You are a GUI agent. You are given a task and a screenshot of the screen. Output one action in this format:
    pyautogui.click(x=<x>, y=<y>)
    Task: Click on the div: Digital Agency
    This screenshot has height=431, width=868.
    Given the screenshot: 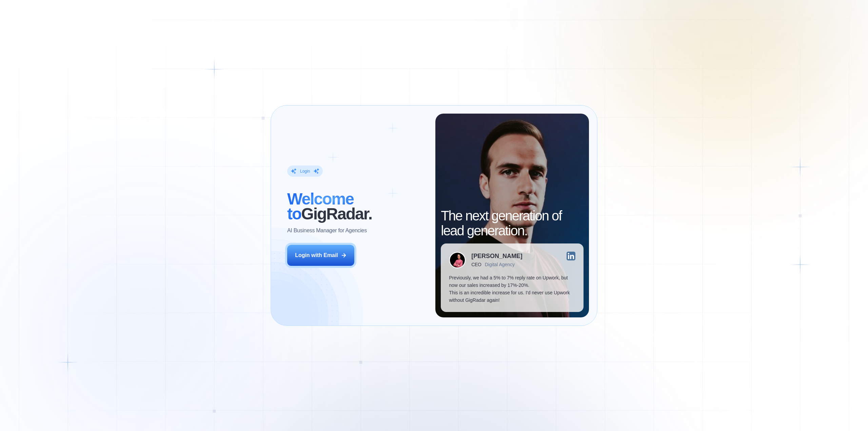 What is the action you would take?
    pyautogui.click(x=499, y=264)
    